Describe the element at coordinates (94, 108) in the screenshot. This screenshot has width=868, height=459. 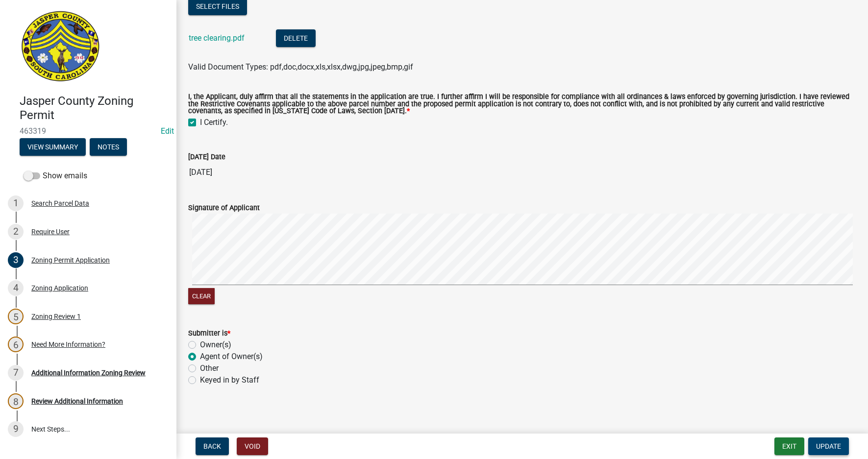
I see `h4: Jasper County Zoning Permit` at that location.